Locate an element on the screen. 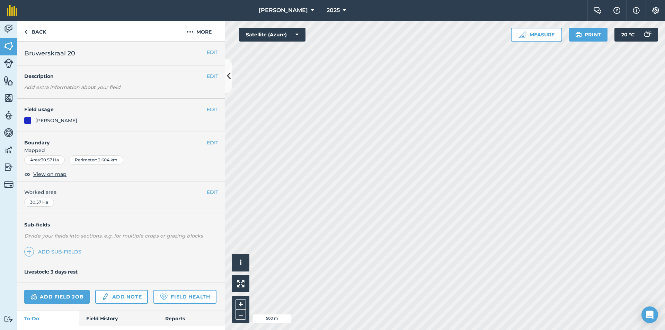  h4: Sub-fields is located at coordinates (121, 225).